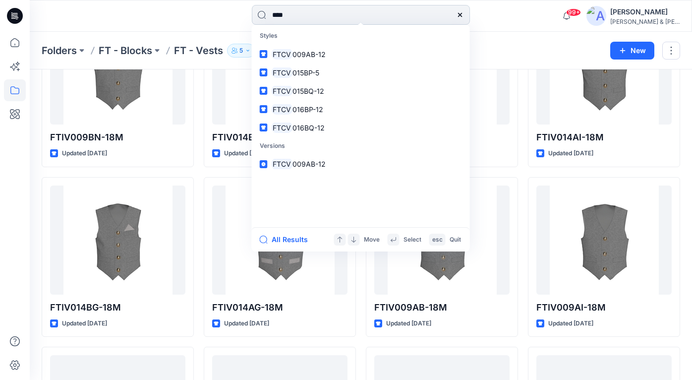 This screenshot has width=692, height=380. I want to click on p: FTIV009BN-18M, so click(118, 137).